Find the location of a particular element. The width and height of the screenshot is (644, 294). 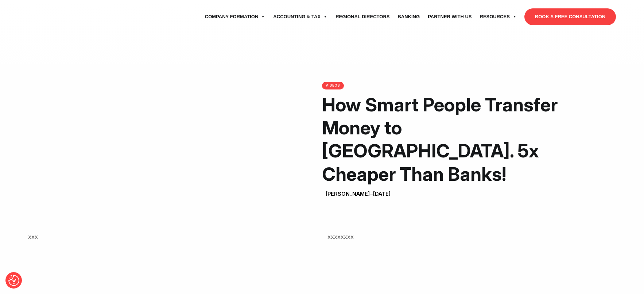

a: Resources is located at coordinates (498, 17).